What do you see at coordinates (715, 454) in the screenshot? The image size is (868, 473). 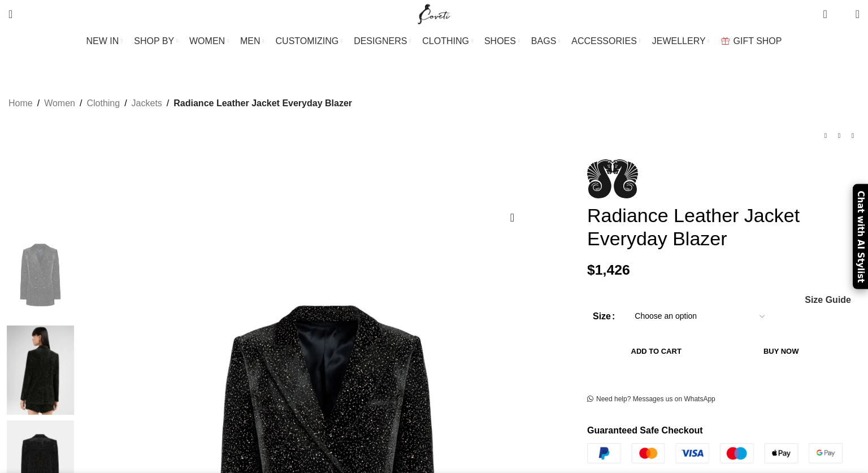 I see `img: guaranteed-safe-checkout-bordered.j` at bounding box center [715, 454].